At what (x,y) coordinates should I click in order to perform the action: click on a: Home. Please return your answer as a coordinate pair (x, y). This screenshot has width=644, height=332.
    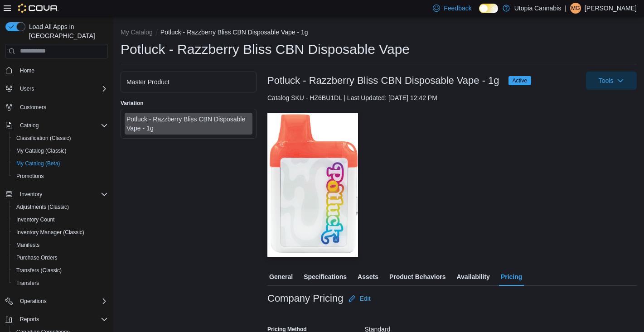
    Looking at the image, I should click on (27, 70).